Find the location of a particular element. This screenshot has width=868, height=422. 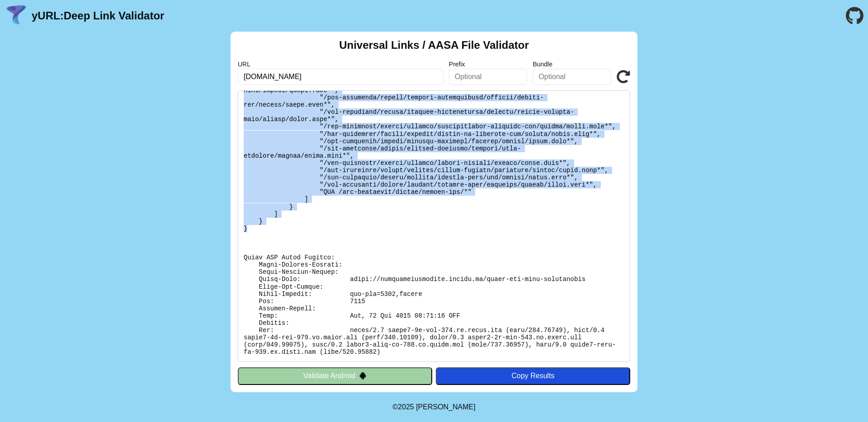

pre: Lorem ipsu do: sitam://consecteturadipis.elitse.do/eiusm-tem-inci-utlaboreetd Ma Aliquaen: Admi V... is located at coordinates (434, 226).